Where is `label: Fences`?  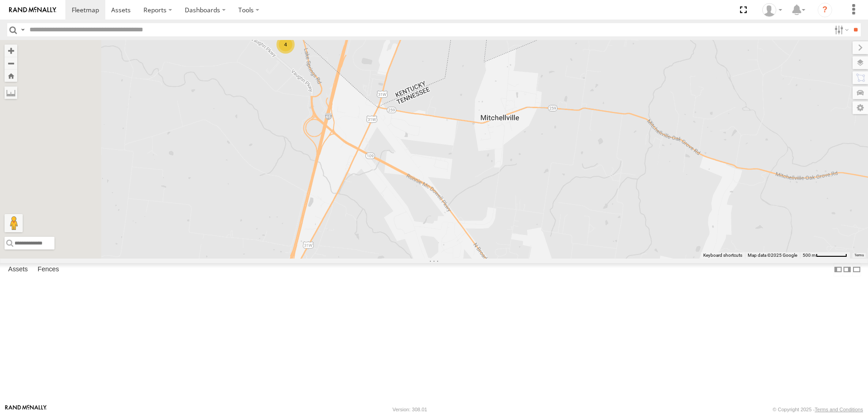 label: Fences is located at coordinates (48, 270).